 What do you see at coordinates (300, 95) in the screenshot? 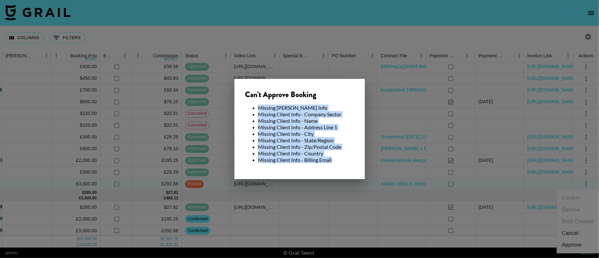
I see `div: Can't Approve Booking` at bounding box center [300, 95].